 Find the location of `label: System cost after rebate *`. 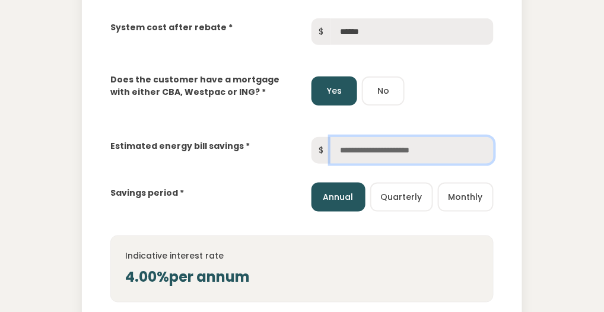

label: System cost after rebate * is located at coordinates (172, 27).